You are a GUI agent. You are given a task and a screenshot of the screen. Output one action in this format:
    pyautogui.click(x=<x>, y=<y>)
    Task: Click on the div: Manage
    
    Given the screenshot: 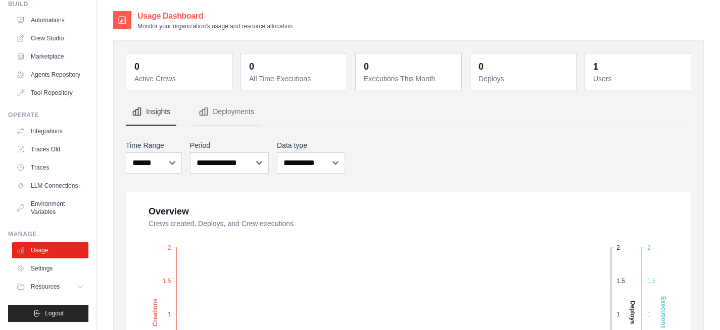 What is the action you would take?
    pyautogui.click(x=48, y=234)
    